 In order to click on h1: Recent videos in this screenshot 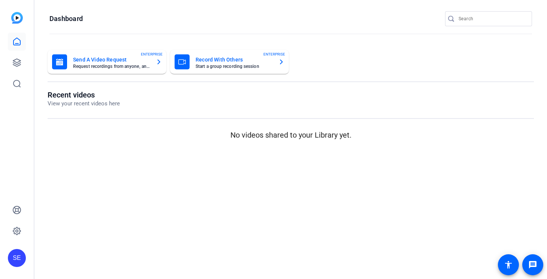, I will do `click(84, 95)`.